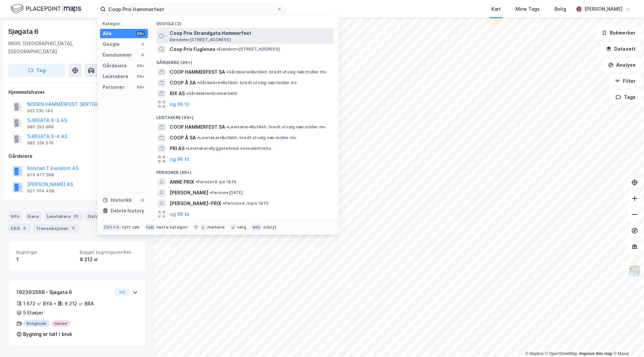 This screenshot has height=357, width=644. I want to click on div: Kategori, so click(125, 23).